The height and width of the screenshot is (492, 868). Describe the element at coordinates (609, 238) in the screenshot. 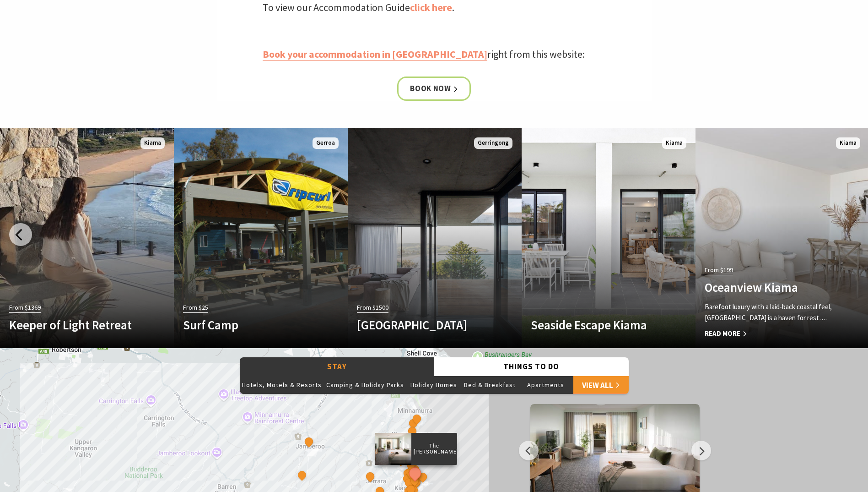

I see `a: Another Image Used Seaside Escape Kiama Kiama` at that location.